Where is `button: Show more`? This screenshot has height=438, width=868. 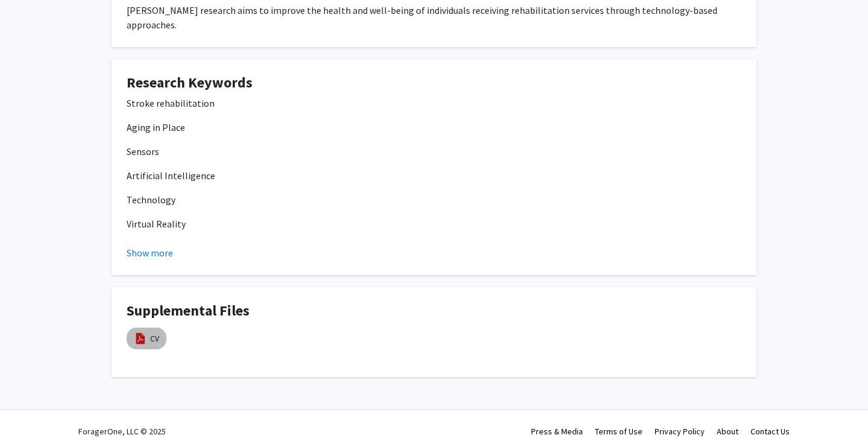
button: Show more is located at coordinates (149, 253).